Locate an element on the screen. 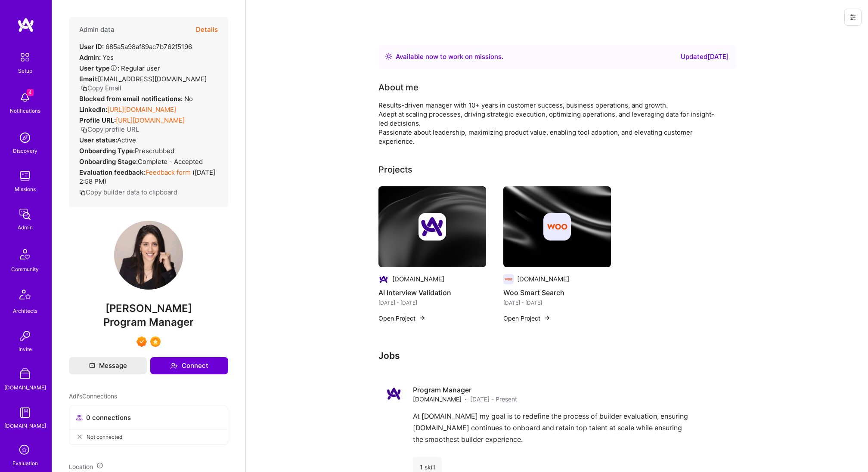  div: Projects is located at coordinates (396, 170).